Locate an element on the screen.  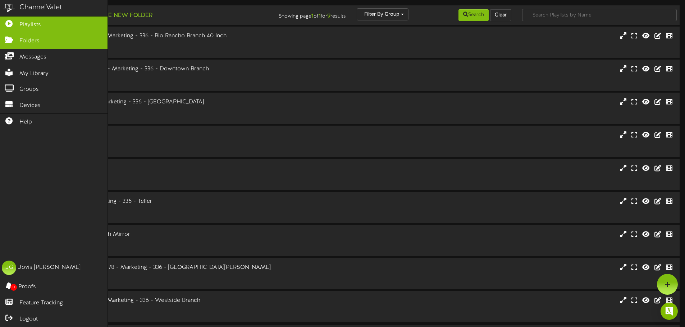
div: # 2373 is located at coordinates (160, 115).